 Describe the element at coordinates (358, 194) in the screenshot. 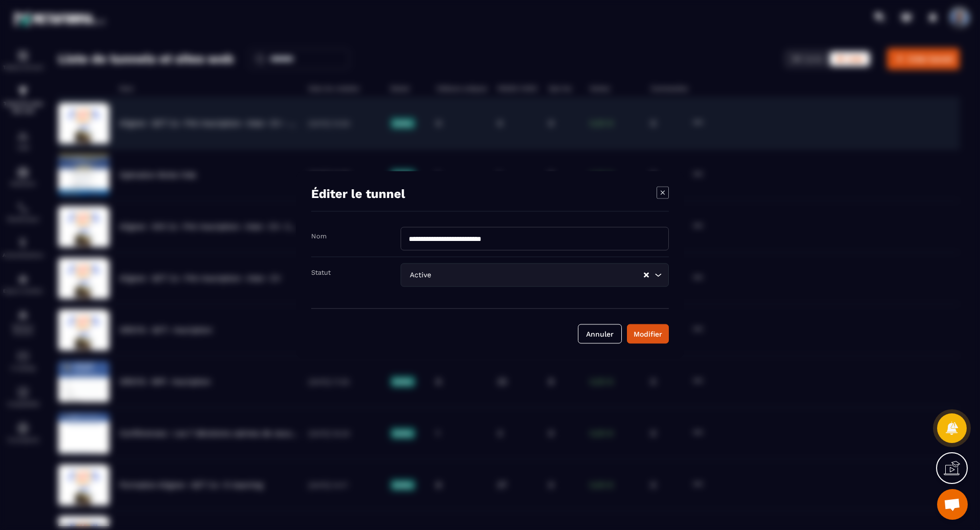

I see `h4: Éditer le tunnel` at that location.